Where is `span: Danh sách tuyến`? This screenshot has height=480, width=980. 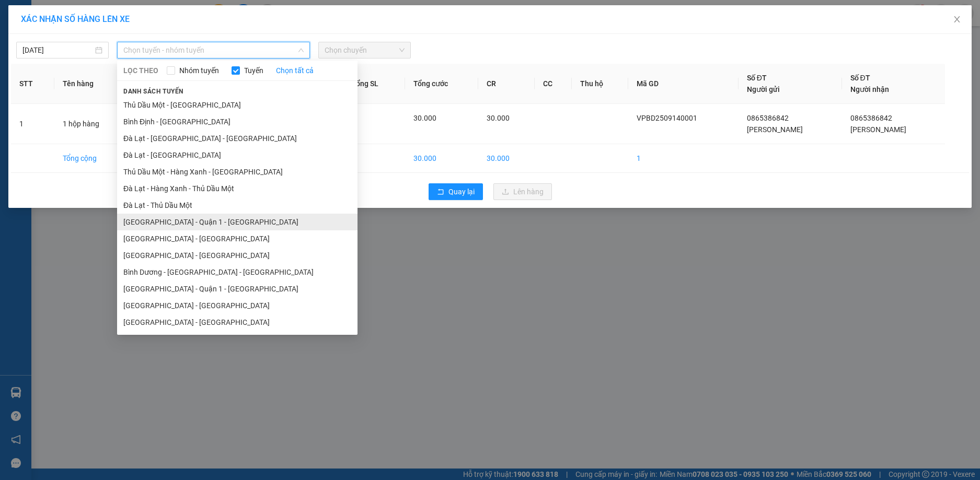 span: Danh sách tuyến is located at coordinates (153, 92).